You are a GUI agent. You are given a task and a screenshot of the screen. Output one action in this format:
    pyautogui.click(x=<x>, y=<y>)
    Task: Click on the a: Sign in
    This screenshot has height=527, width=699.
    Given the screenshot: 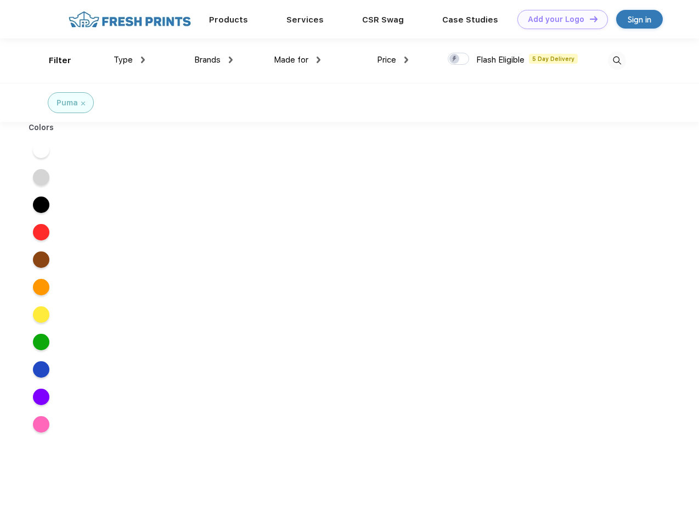 What is the action you would take?
    pyautogui.click(x=640, y=19)
    